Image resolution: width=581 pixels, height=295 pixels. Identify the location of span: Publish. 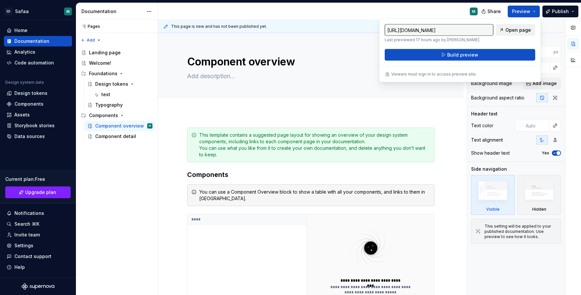
(561, 11).